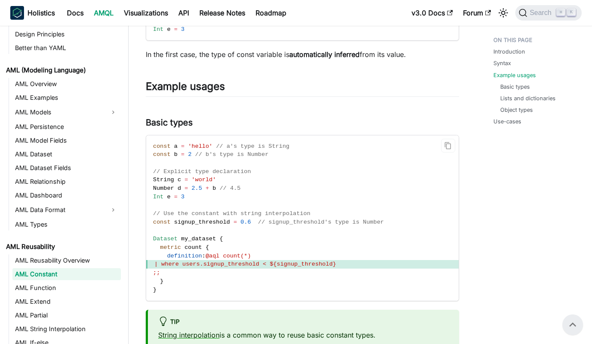 This screenshot has width=592, height=344. I want to click on span: @aql count(*), so click(228, 256).